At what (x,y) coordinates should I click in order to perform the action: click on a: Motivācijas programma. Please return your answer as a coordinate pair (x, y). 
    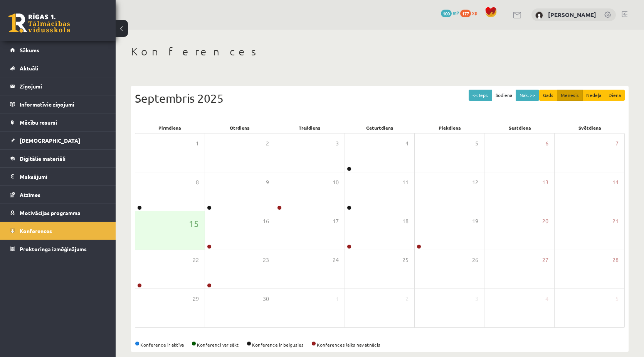
    Looking at the image, I should click on (58, 213).